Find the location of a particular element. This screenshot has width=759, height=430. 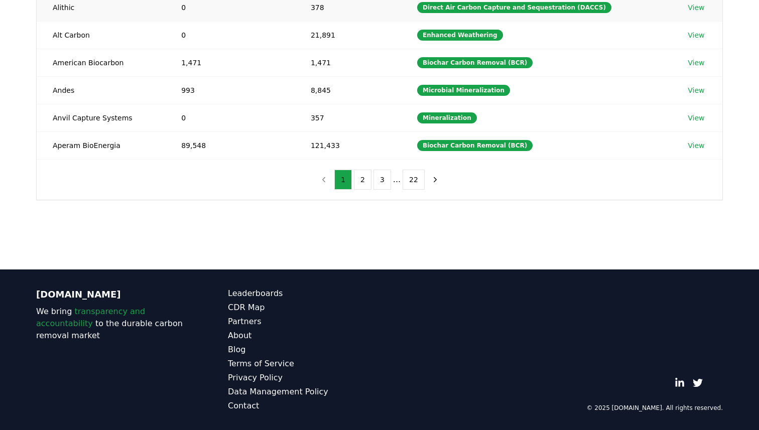

a: Blog is located at coordinates (304, 350).